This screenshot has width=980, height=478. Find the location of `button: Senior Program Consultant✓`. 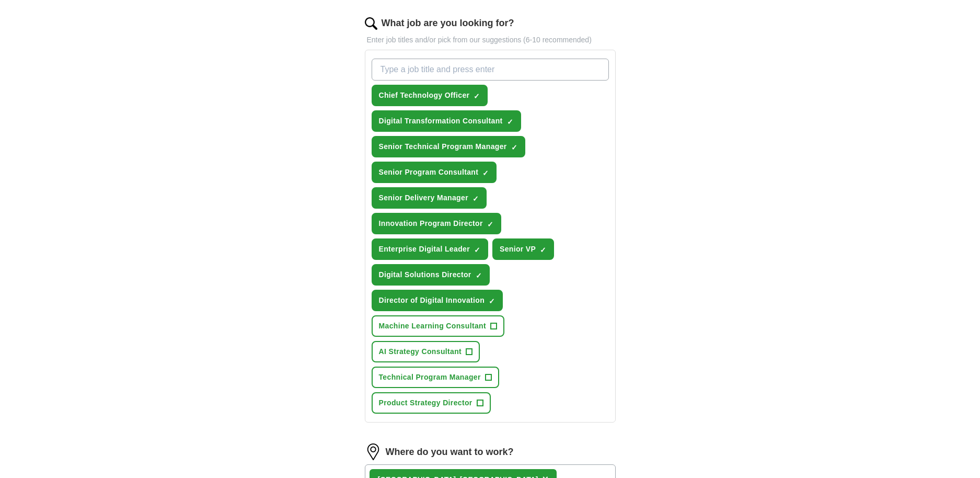

button: Senior Program Consultant✓ is located at coordinates (435, 172).